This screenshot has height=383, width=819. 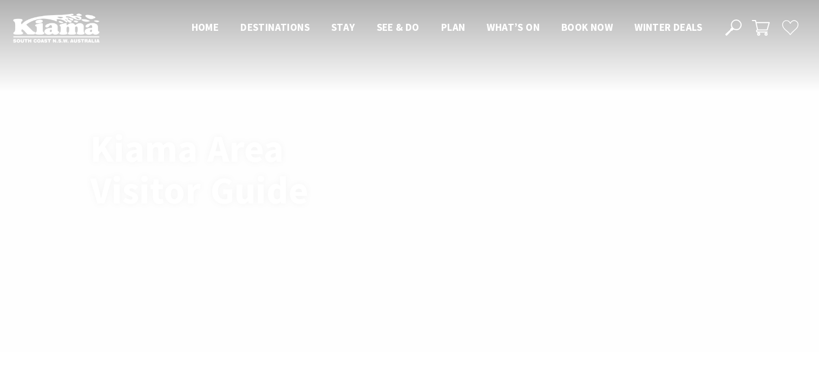 What do you see at coordinates (205, 27) in the screenshot?
I see `span: Home` at bounding box center [205, 27].